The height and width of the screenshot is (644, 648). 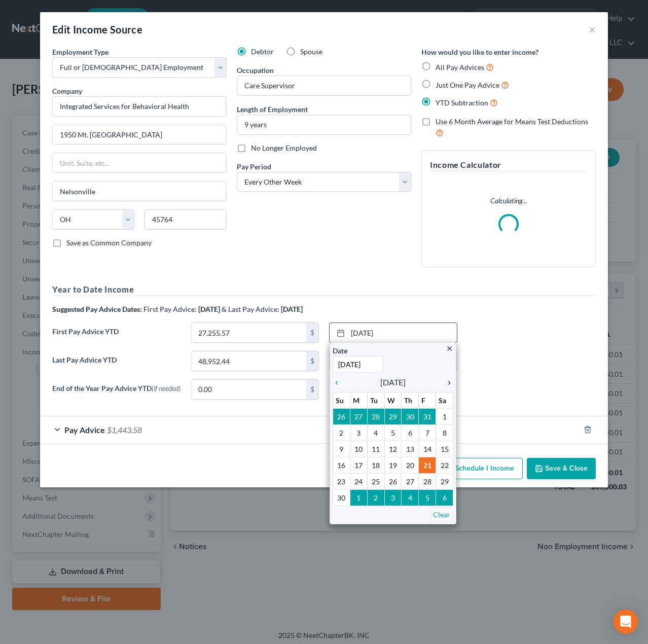 I want to click on span: All Pay Advices, so click(x=460, y=67).